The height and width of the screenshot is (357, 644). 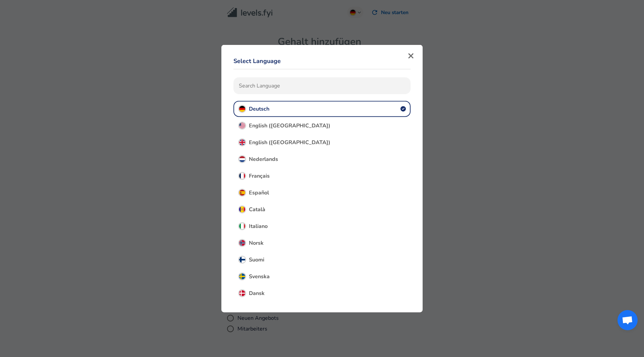 I want to click on img: Dutch, so click(x=242, y=159).